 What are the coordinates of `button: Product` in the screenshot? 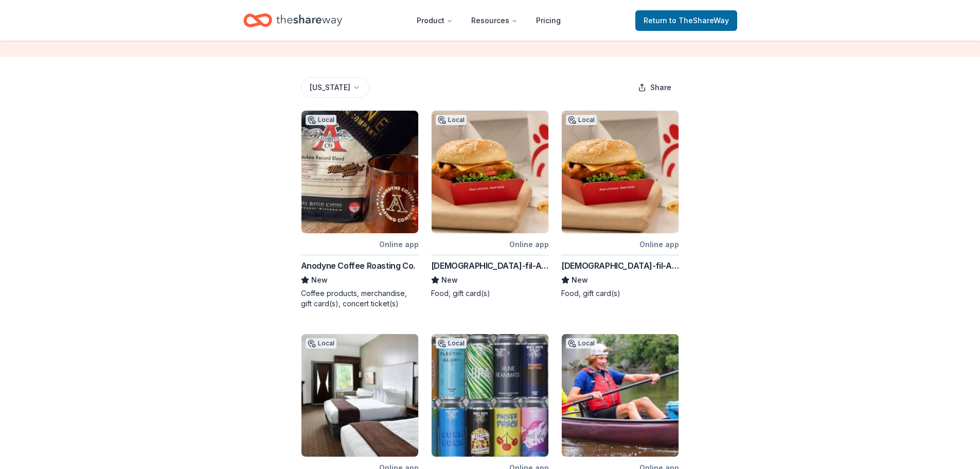 It's located at (435, 20).